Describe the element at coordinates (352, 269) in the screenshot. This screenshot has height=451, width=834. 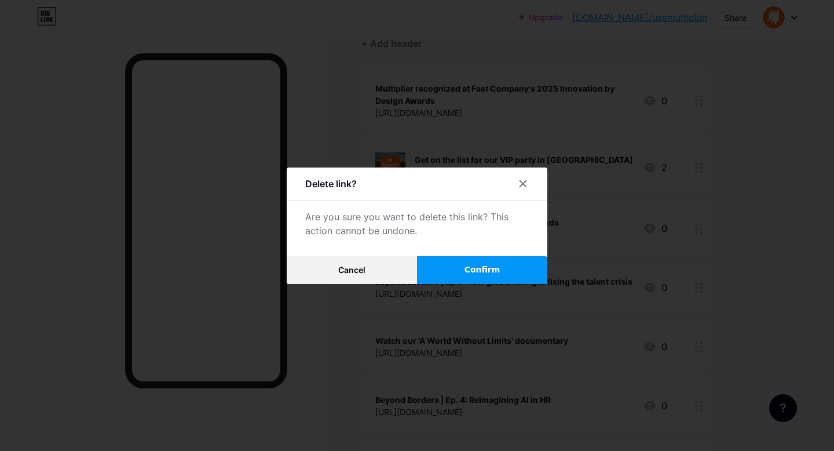
I see `span: Cancel` at that location.